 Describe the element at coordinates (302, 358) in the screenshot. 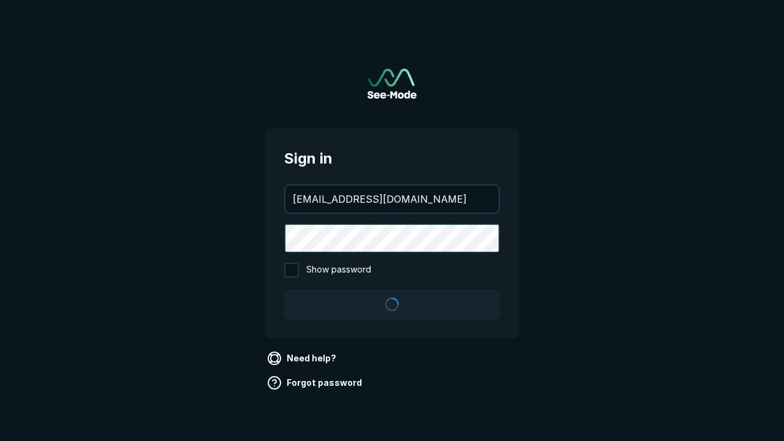

I see `a: Need help?` at that location.